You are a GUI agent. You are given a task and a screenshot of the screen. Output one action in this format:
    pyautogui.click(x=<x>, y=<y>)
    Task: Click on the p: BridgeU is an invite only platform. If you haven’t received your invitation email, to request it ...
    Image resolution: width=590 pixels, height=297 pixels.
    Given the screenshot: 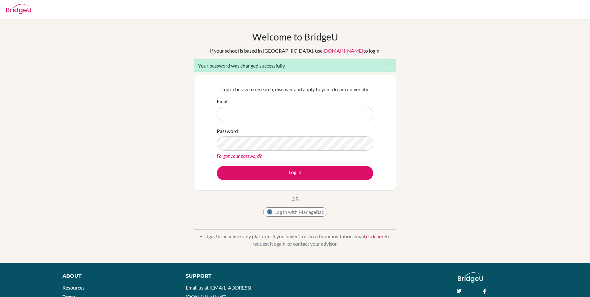 What is the action you would take?
    pyautogui.click(x=295, y=240)
    